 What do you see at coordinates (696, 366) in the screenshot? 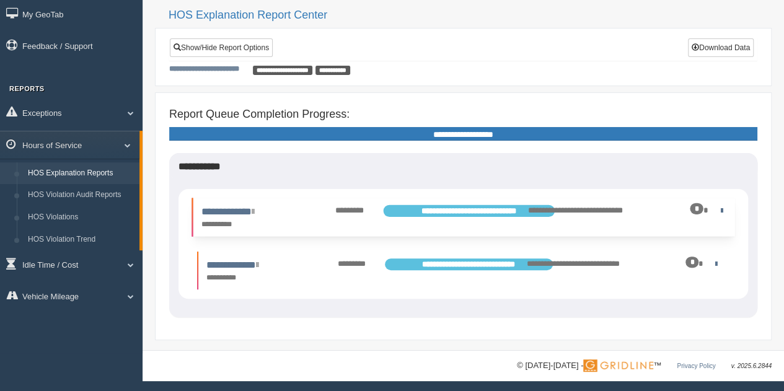
I see `a: Privacy Policy` at bounding box center [696, 366].